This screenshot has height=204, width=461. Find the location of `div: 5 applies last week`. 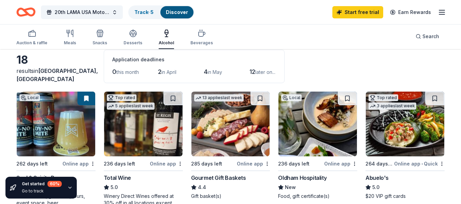

div: 5 applies last week is located at coordinates (131, 106).